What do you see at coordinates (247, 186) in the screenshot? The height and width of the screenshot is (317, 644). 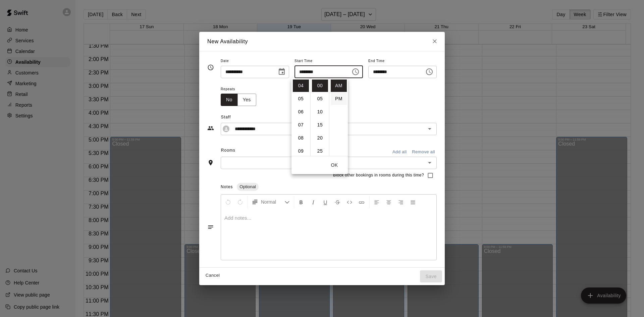 I see `span: Optional` at bounding box center [247, 186].